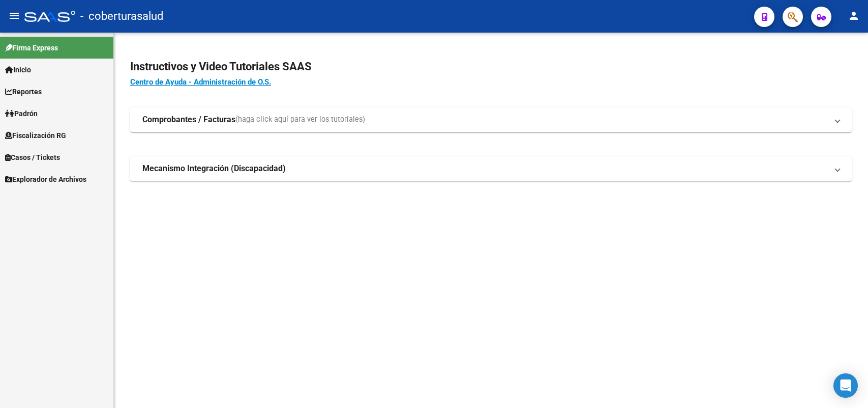  I want to click on mat-icon: menu, so click(15, 16).